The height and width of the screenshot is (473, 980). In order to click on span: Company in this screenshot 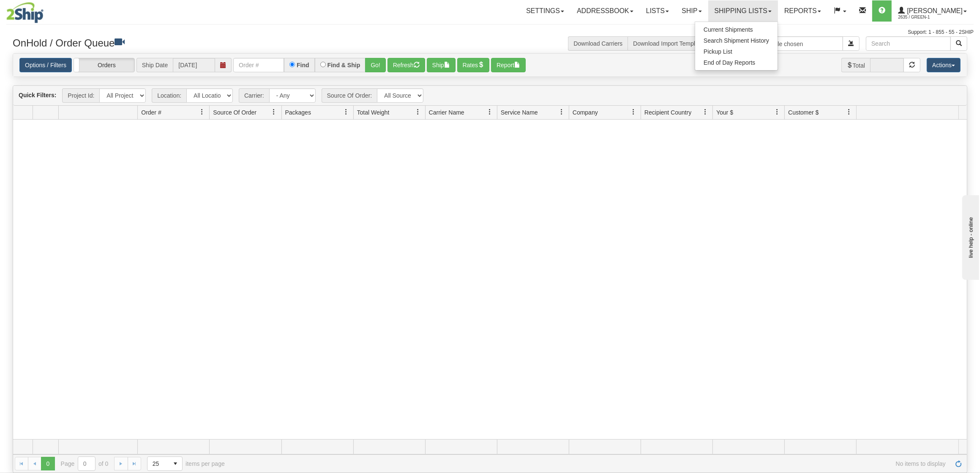, I will do `click(586, 113)`.